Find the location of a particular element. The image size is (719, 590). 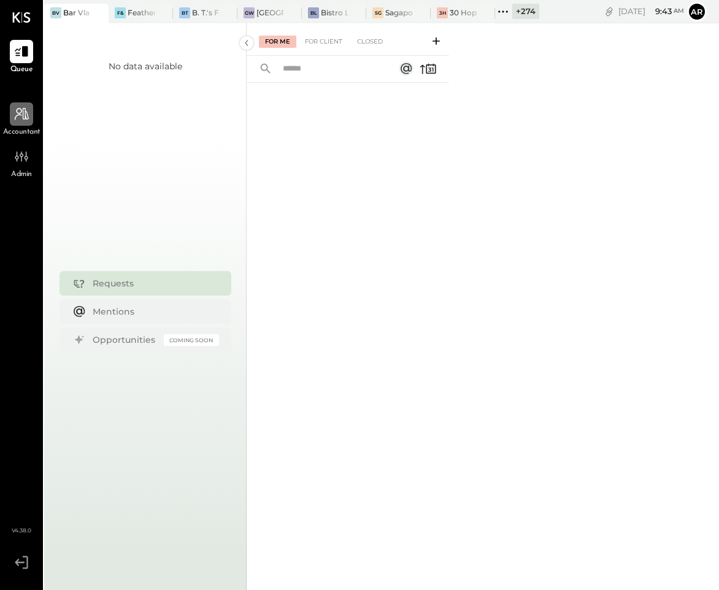

div: F& is located at coordinates (120, 13).